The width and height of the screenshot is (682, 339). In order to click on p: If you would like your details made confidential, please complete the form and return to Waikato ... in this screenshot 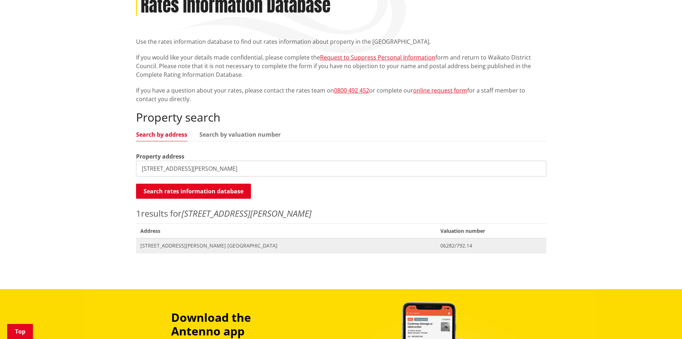, I will do `click(341, 66)`.